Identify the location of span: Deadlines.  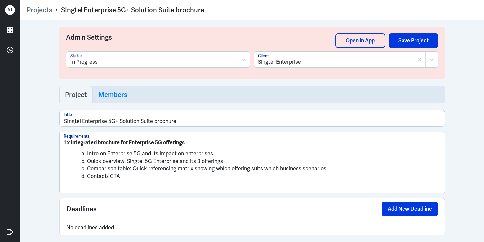
(81, 209).